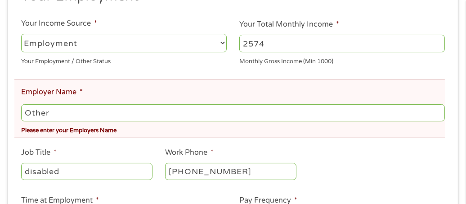 This screenshot has width=466, height=204. Describe the element at coordinates (52, 92) in the screenshot. I see `label: Employer Name` at that location.